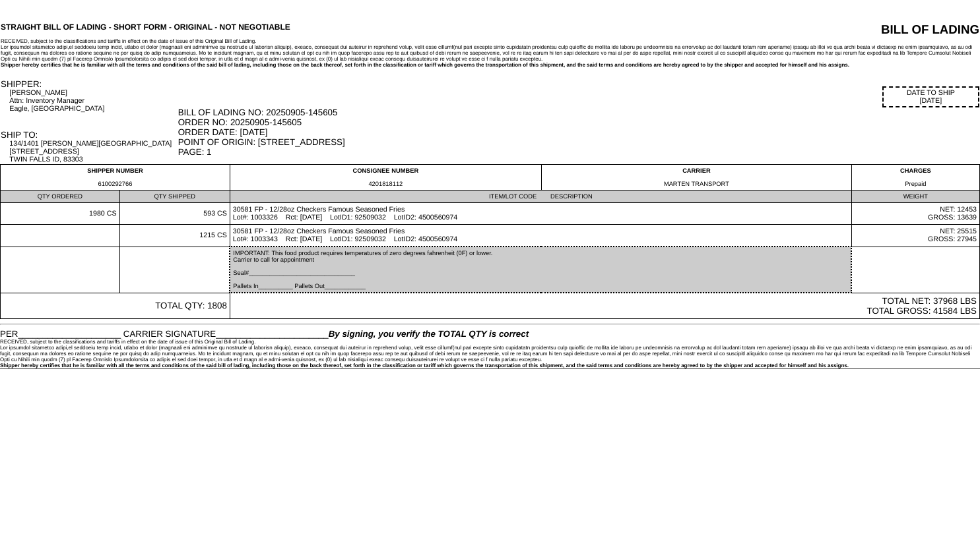  What do you see at coordinates (174, 196) in the screenshot?
I see `td: QTY SHIPPED` at bounding box center [174, 196].